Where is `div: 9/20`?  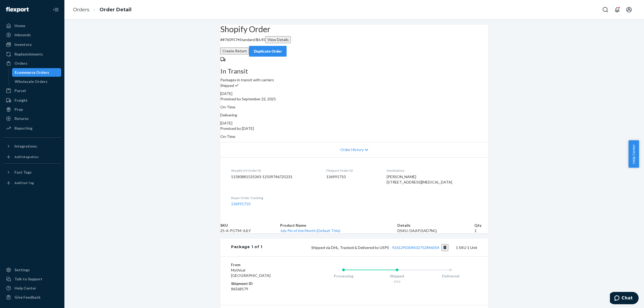 div: 9/20 is located at coordinates (397, 282).